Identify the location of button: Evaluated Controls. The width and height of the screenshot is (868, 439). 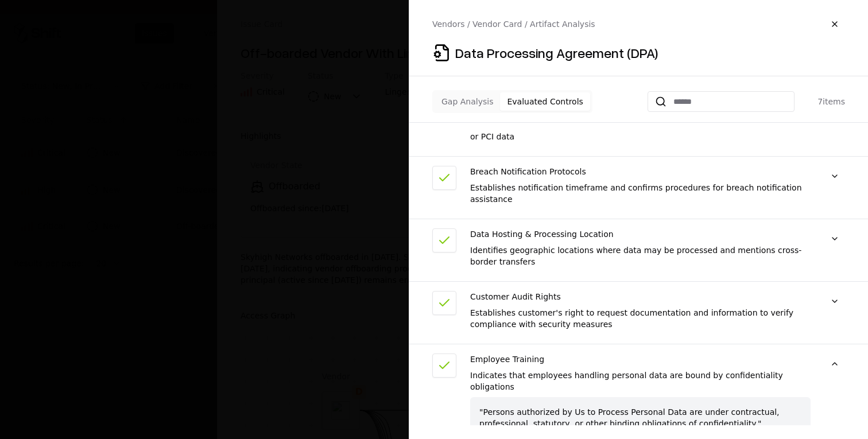
(545, 102).